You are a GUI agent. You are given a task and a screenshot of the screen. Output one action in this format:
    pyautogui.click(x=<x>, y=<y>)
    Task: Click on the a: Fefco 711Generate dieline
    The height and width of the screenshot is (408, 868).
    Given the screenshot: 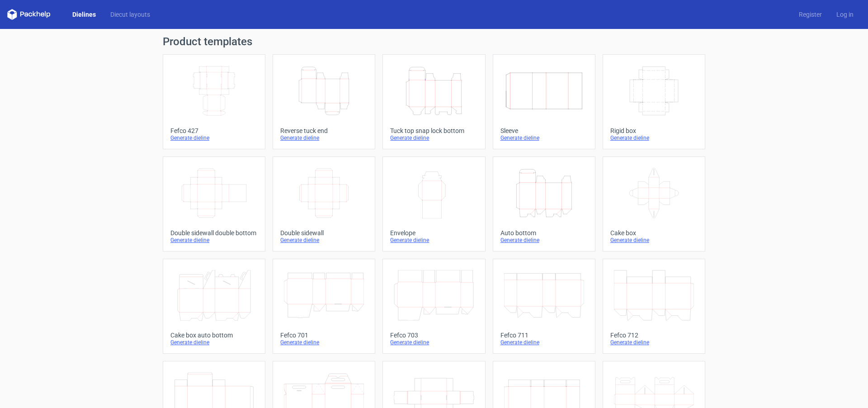 What is the action you would take?
    pyautogui.click(x=544, y=306)
    